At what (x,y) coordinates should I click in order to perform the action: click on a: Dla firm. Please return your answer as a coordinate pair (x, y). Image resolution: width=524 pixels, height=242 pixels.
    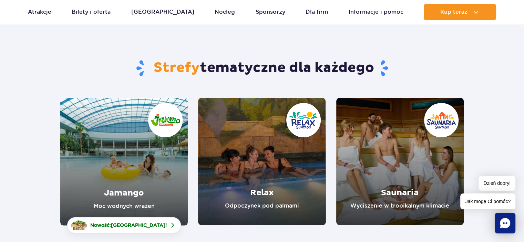
    Looking at the image, I should click on (316, 12).